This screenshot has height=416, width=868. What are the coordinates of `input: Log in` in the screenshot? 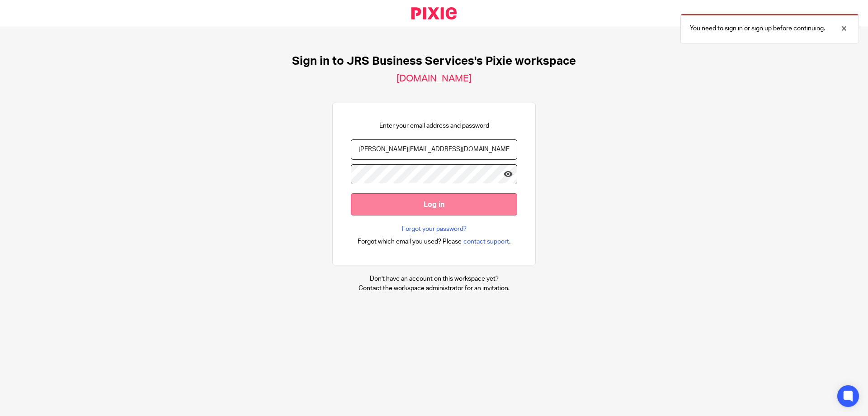 It's located at (434, 204).